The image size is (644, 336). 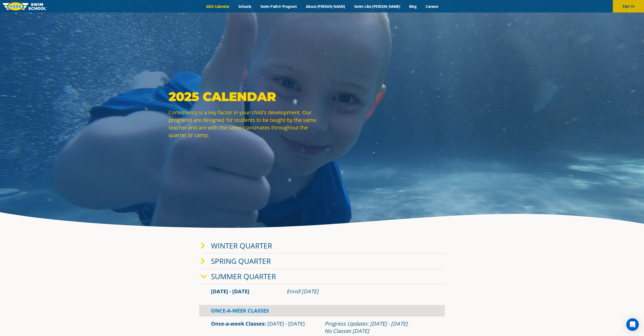 What do you see at coordinates (238, 323) in the screenshot?
I see `a: Once-a-week Classes` at bounding box center [238, 323].